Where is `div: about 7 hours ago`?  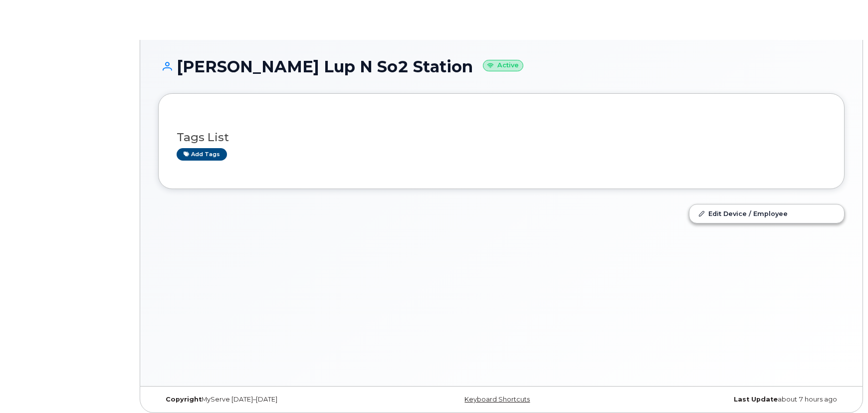
div: about 7 hours ago is located at coordinates (730, 400).